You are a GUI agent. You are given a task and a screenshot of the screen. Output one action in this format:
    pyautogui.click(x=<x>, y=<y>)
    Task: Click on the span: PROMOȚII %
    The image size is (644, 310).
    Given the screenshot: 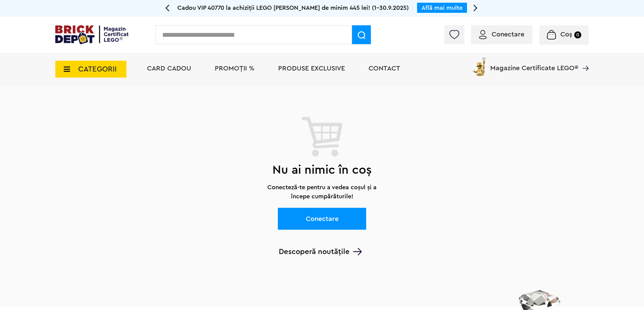 What is the action you would take?
    pyautogui.click(x=234, y=68)
    